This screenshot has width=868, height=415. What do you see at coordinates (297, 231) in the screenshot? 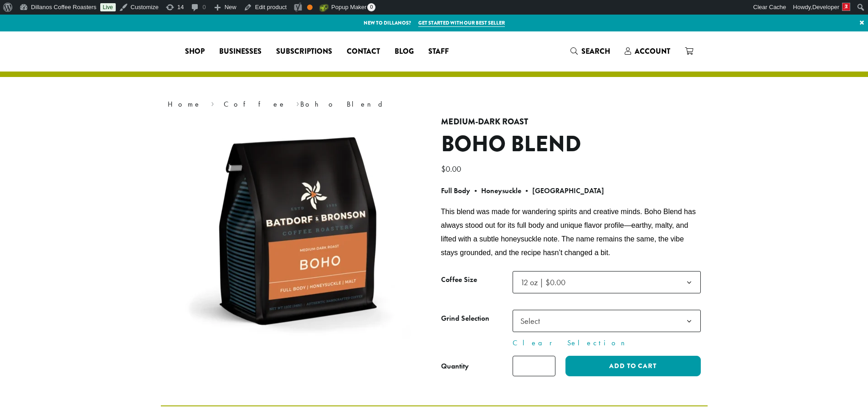
I see `img: Boho Blend` at bounding box center [297, 231].